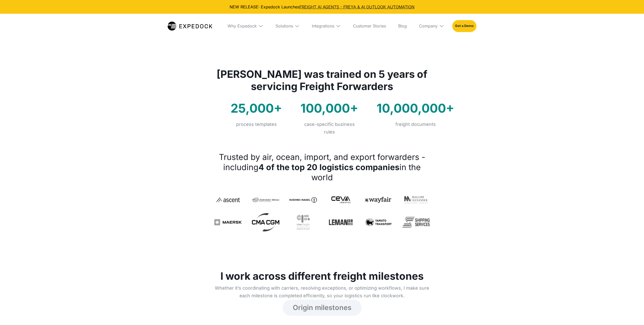 This screenshot has height=325, width=644. I want to click on p: Whether it’s coordinating with carriers, resolving exceptions, or optimizing workflows, I make su..., so click(322, 292).